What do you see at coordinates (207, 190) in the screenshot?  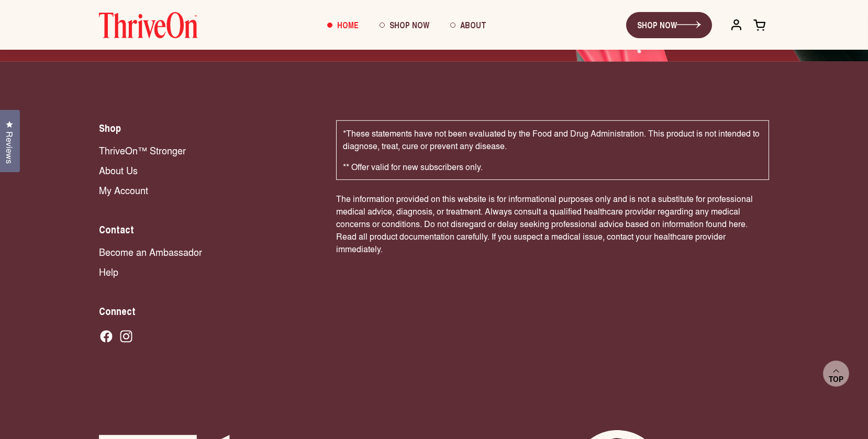 I see `a: My Account` at bounding box center [207, 190].